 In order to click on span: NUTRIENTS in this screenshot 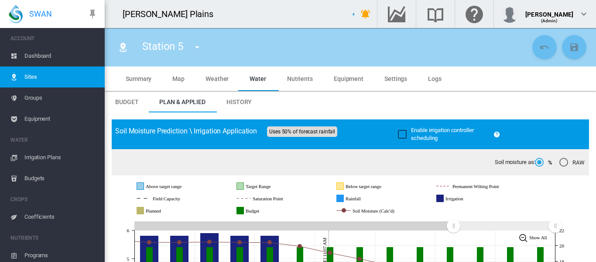, I will do `click(54, 238)`.